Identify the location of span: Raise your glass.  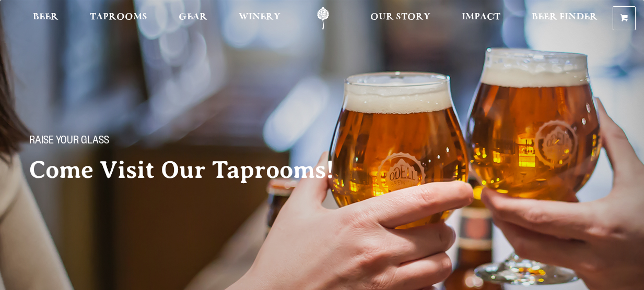
(69, 142).